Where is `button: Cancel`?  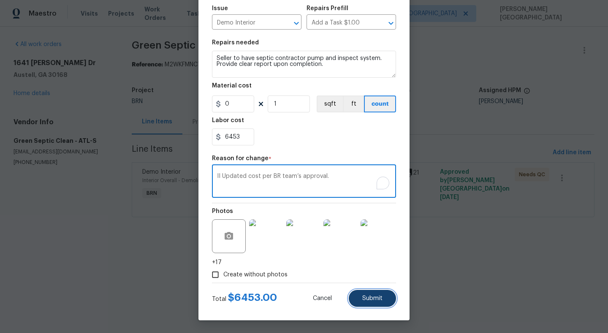
button: Cancel is located at coordinates (322, 298).